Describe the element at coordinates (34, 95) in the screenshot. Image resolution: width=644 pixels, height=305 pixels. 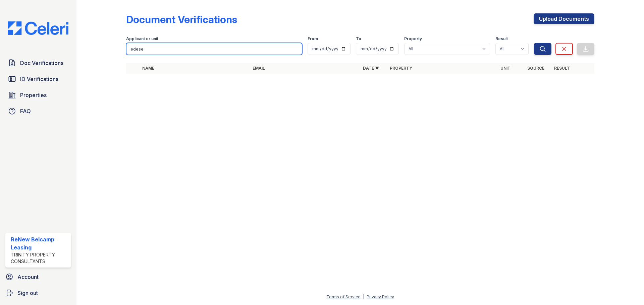
I see `span: Properties` at that location.